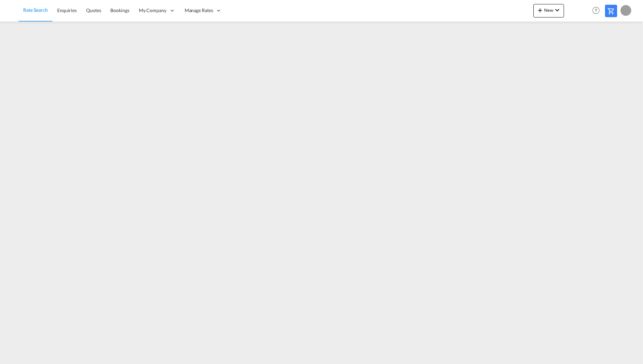 The height and width of the screenshot is (364, 643). What do you see at coordinates (548, 11) in the screenshot?
I see `button: icon-plus 400-fgNewicon-chevron-down` at bounding box center [548, 11].